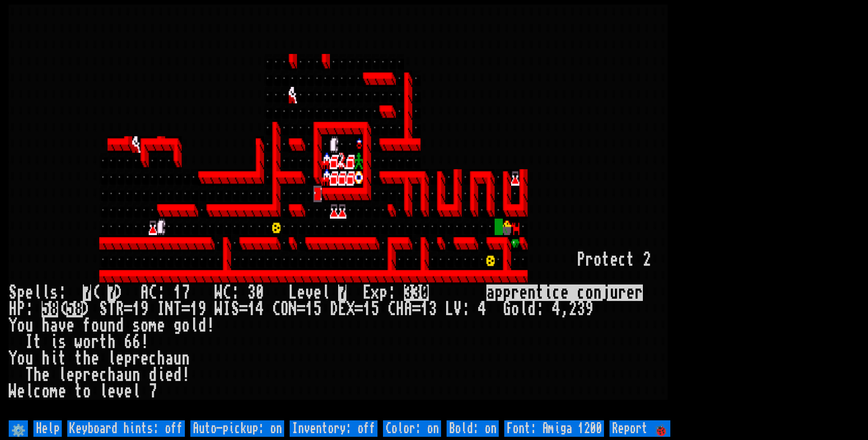 The image size is (868, 440). Describe the element at coordinates (13, 326) in the screenshot. I see `div: Y` at that location.